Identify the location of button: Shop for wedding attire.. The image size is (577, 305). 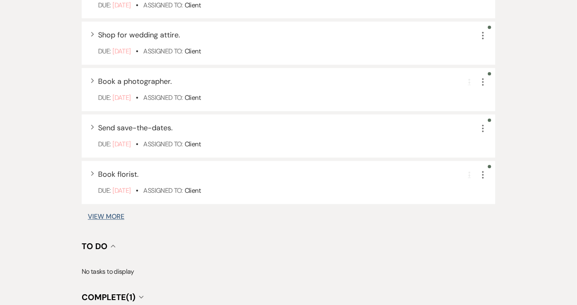
(139, 35).